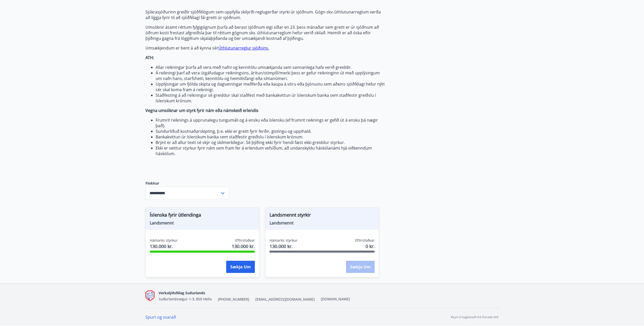 The image size is (644, 326). Describe the element at coordinates (270, 98) in the screenshot. I see `li: Staðfesting á að reikningur sé greiddur skal staðfest með bankakvittun úr íslenskum banka sem sta...` at that location.